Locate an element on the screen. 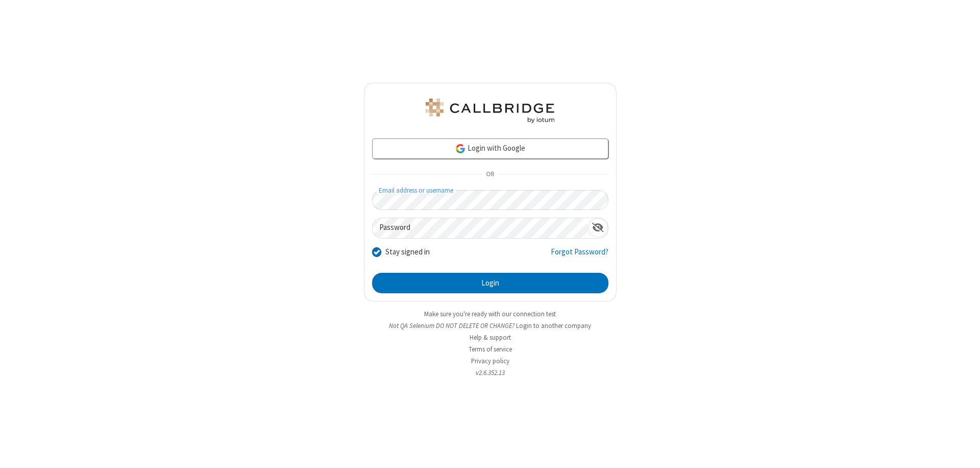 This screenshot has width=980, height=468. img: google-icon.png is located at coordinates (461, 149).